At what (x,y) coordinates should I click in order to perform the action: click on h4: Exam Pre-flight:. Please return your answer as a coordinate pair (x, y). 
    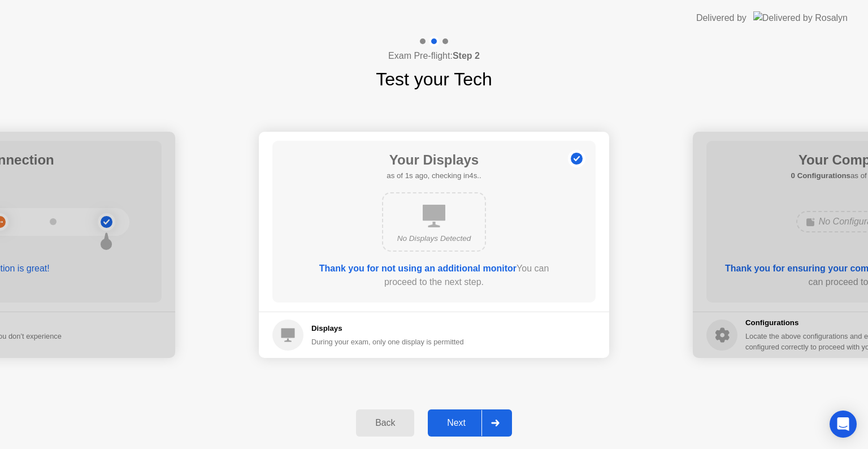
    Looking at the image, I should click on (434, 56).